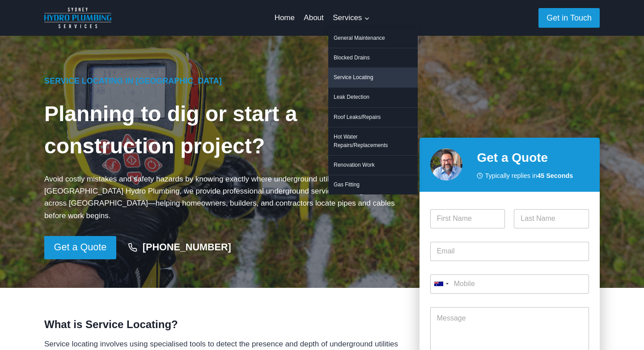 This screenshot has width=644, height=350. I want to click on strong: 45 Seconds, so click(555, 175).